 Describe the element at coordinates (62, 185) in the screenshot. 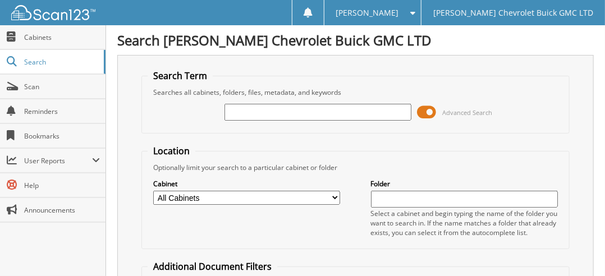

I see `span: Help` at that location.